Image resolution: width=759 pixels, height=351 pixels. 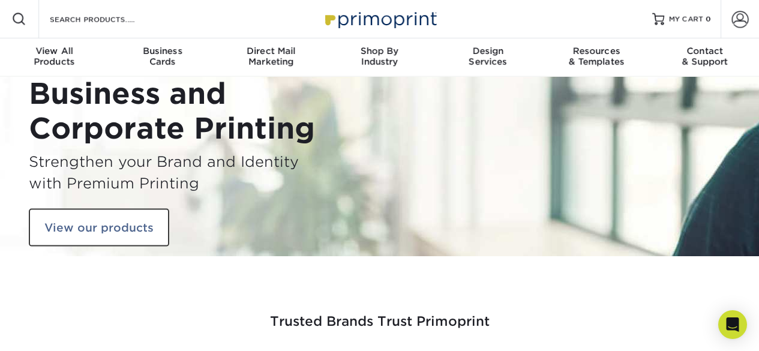 What do you see at coordinates (379, 56) in the screenshot?
I see `div: Industry` at bounding box center [379, 56].